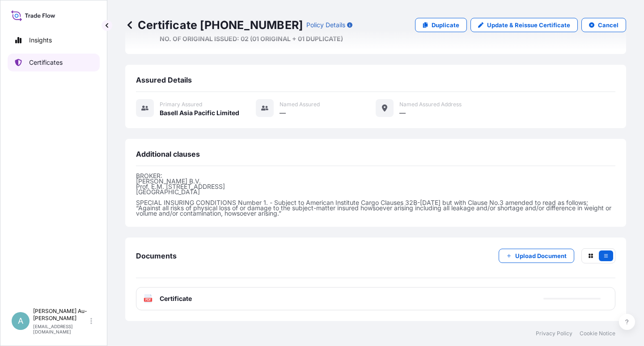  What do you see at coordinates (597, 334) in the screenshot?
I see `p: Cookie Notice` at bounding box center [597, 334].